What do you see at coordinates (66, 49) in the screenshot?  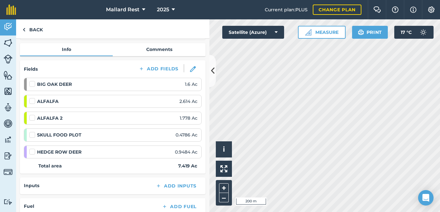 I see `a: Info` at bounding box center [66, 49].